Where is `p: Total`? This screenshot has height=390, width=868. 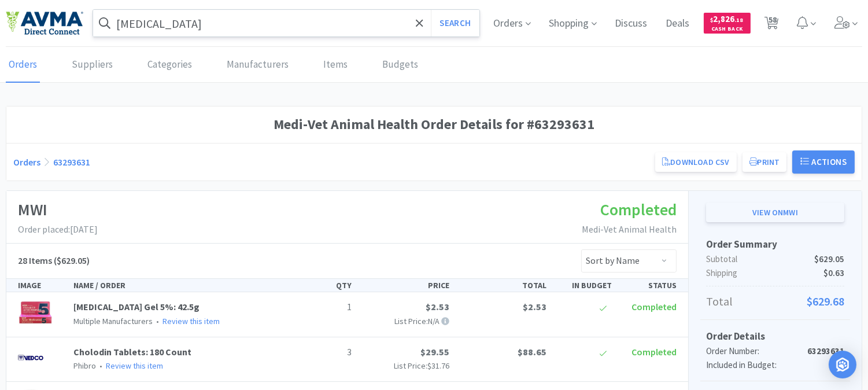
p: Total is located at coordinates (775, 301).